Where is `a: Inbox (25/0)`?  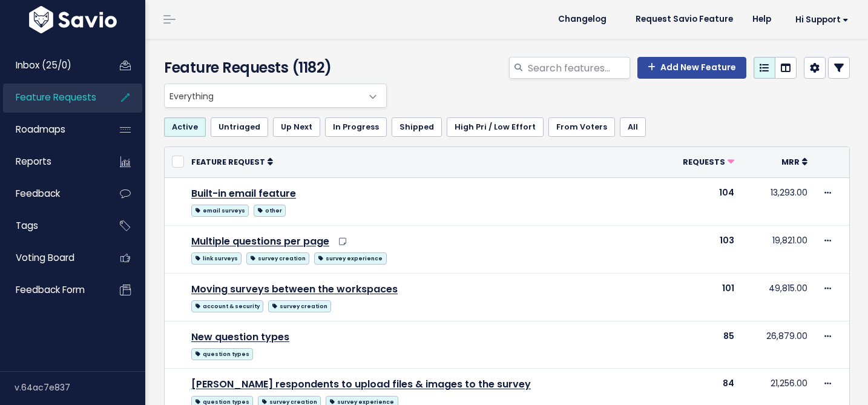 a: Inbox (25/0) is located at coordinates (51, 65).